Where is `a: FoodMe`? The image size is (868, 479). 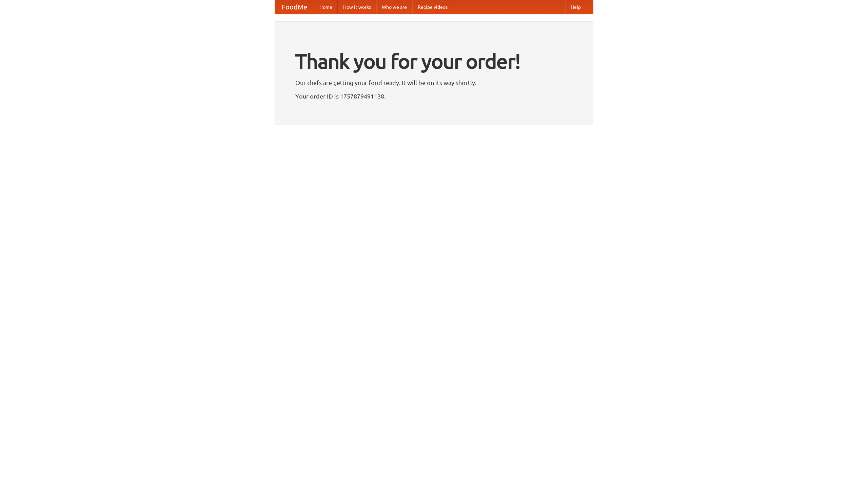
a: FoodMe is located at coordinates (294, 7).